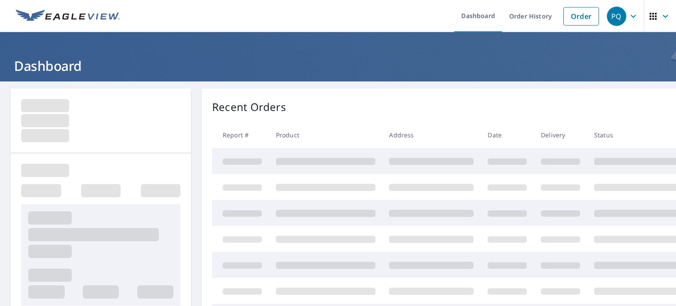 This screenshot has width=676, height=306. Describe the element at coordinates (68, 16) in the screenshot. I see `img: EV Logo` at that location.